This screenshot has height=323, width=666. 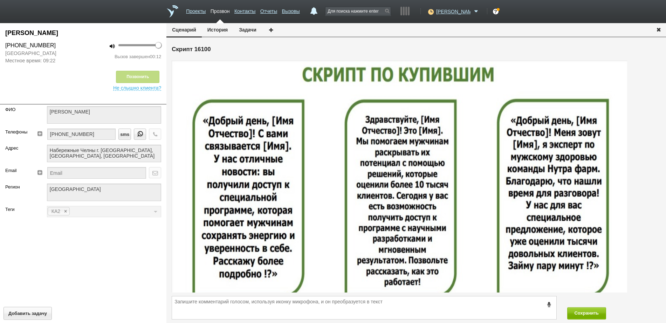 What do you see at coordinates (291, 10) in the screenshot?
I see `a: Вызовы` at bounding box center [291, 10].